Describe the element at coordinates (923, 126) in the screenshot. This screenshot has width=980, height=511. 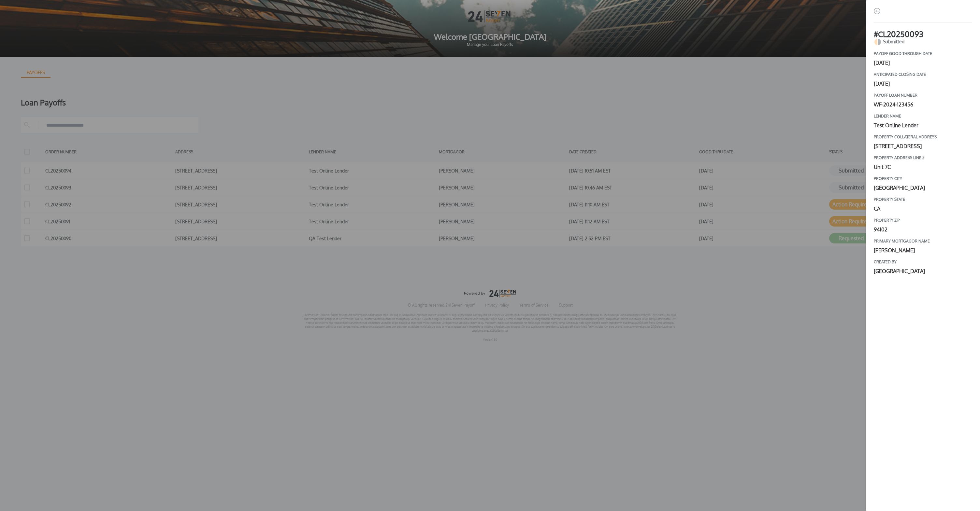
I see `div: Test Online Lender` at that location.